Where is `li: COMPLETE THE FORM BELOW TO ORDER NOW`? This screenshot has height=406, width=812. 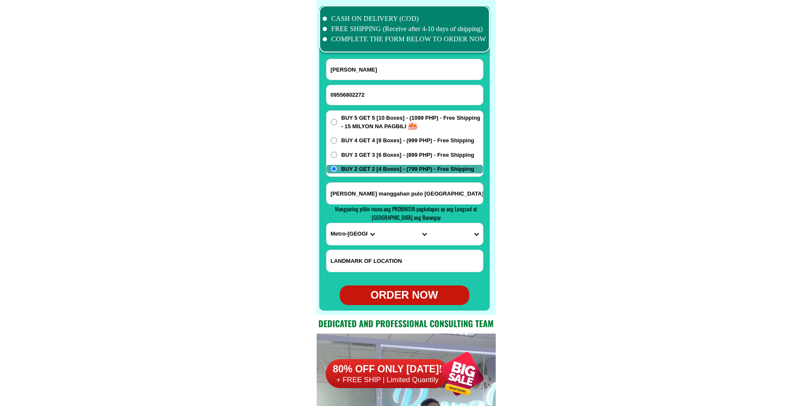
li: COMPLETE THE FORM BELOW TO ORDER NOW is located at coordinates (404, 39).